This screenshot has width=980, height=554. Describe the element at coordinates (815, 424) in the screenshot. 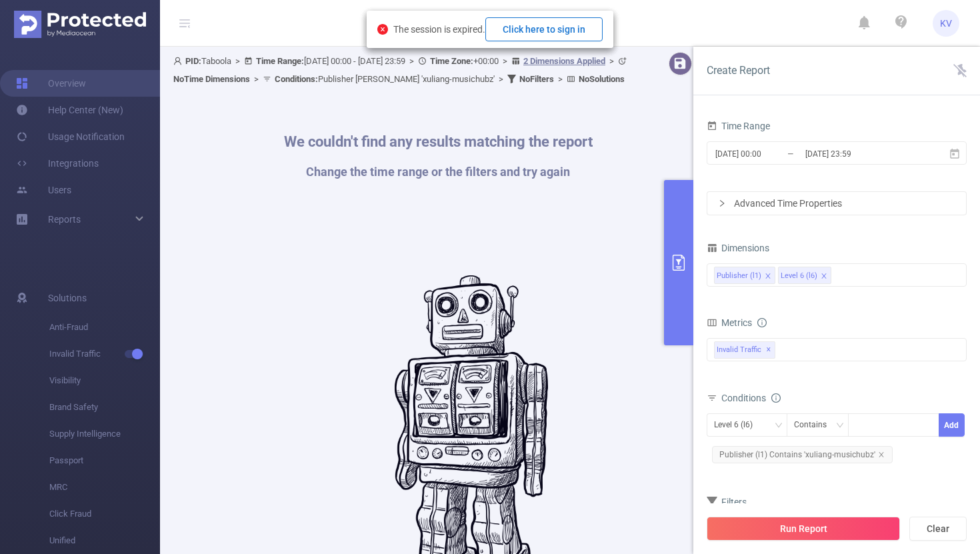

I see `div: Contains` at that location.